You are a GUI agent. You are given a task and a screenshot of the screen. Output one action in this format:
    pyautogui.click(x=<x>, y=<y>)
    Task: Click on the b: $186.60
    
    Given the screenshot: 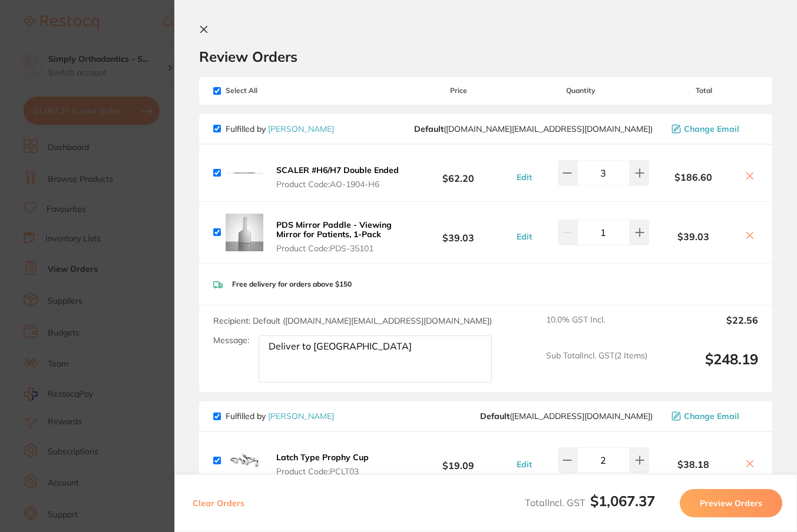 What is the action you would take?
    pyautogui.click(x=693, y=177)
    